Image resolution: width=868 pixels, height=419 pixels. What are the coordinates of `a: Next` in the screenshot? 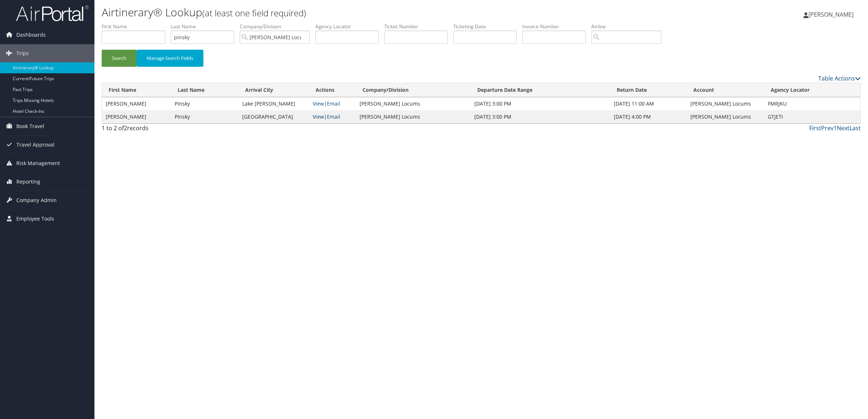 It's located at (843, 128).